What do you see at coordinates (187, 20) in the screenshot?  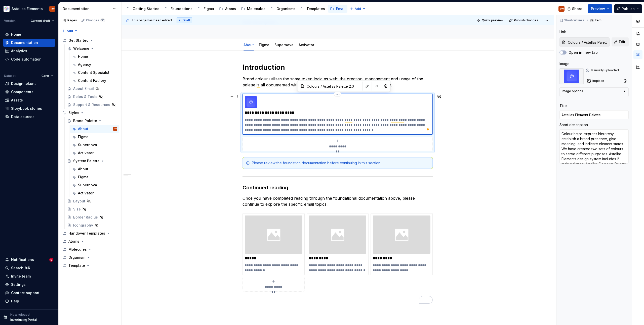 I see `span: Draft` at bounding box center [187, 20].